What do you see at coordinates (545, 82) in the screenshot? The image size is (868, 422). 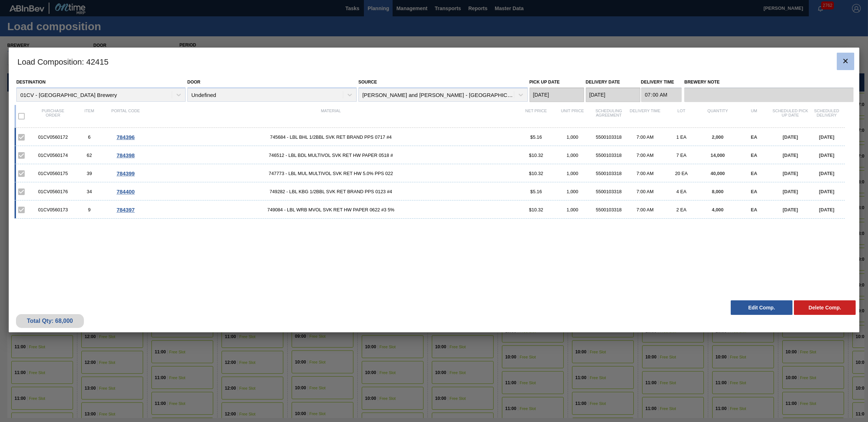 I see `label: Pick up Date` at bounding box center [545, 82].